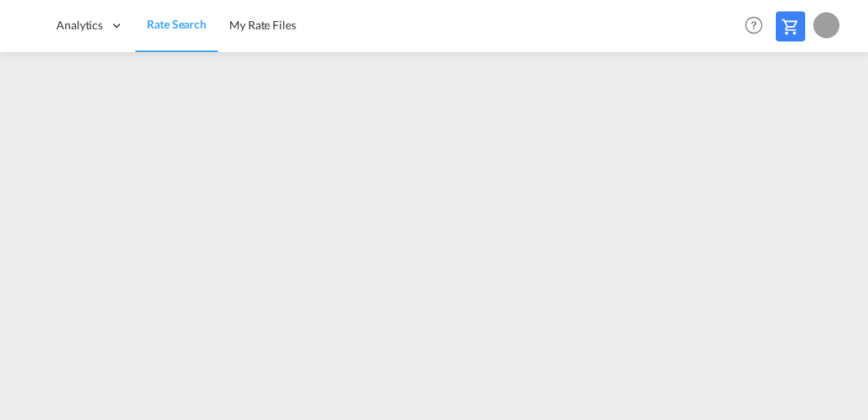 This screenshot has width=868, height=420. I want to click on span: Rate Search, so click(177, 23).